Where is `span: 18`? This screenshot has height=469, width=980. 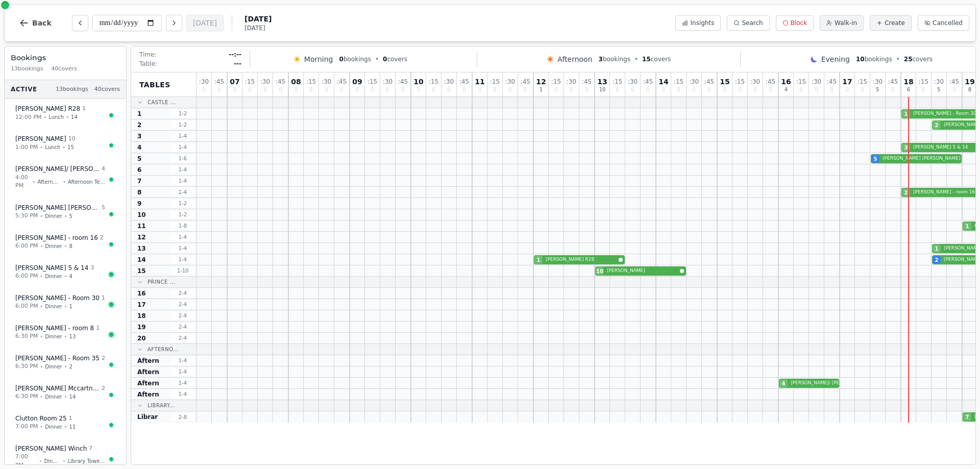
span: 18 is located at coordinates (907, 82).